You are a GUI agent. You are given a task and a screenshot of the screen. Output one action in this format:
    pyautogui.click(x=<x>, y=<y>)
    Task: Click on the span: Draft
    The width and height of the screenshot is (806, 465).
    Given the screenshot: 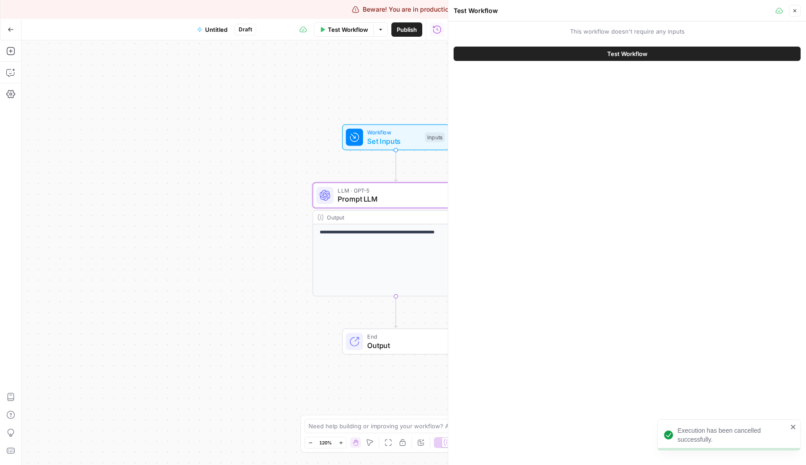 What is the action you would take?
    pyautogui.click(x=245, y=30)
    